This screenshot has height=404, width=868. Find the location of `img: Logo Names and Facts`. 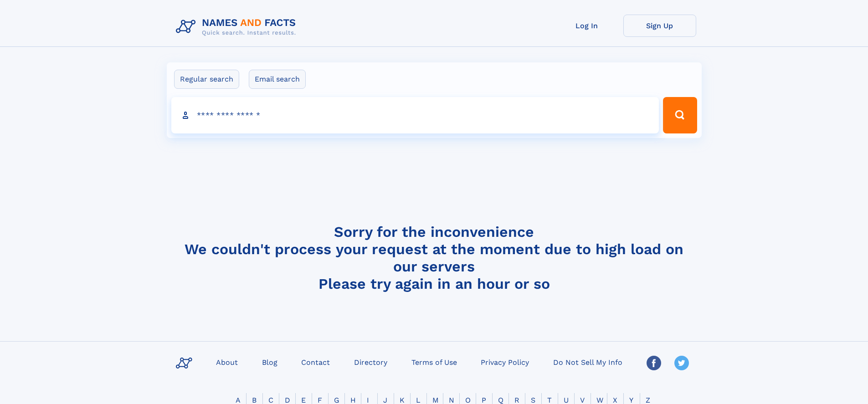

img: Logo Names and Facts is located at coordinates (238, 27).